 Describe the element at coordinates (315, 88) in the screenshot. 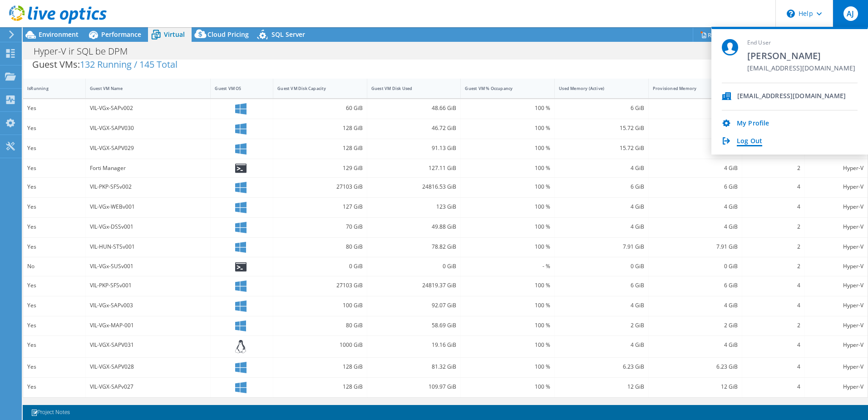

I see `div: Guest VM Disk Capacity` at that location.